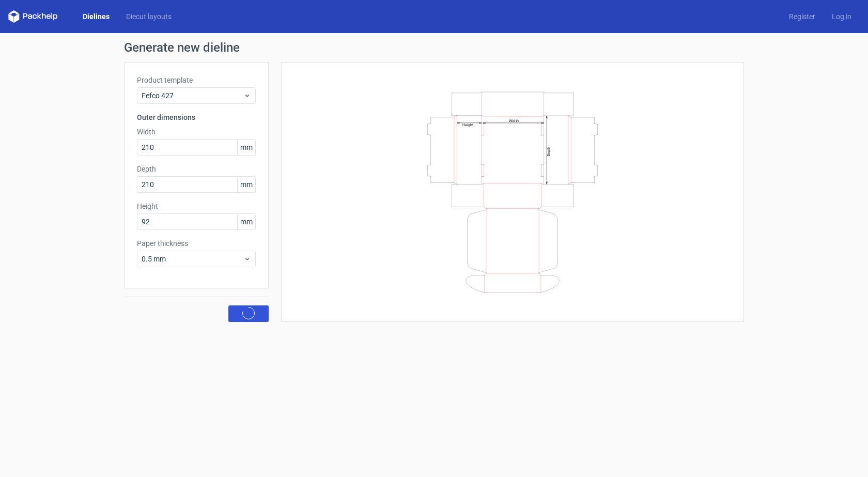 The width and height of the screenshot is (868, 477). What do you see at coordinates (434, 47) in the screenshot?
I see `h1: Generate new dieline` at bounding box center [434, 47].